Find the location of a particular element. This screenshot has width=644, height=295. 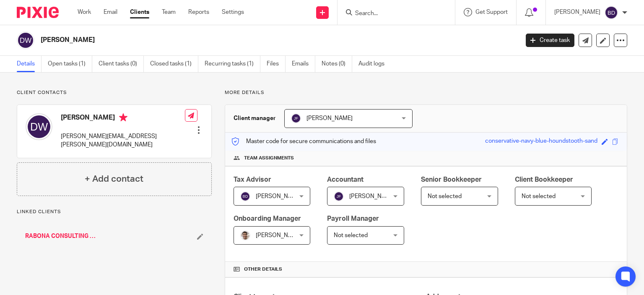

span: Get Support is located at coordinates (491, 12).